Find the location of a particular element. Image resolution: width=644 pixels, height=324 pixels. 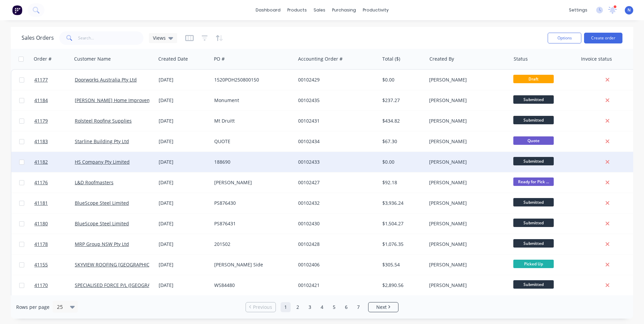

a: 41178 is located at coordinates (55, 244).